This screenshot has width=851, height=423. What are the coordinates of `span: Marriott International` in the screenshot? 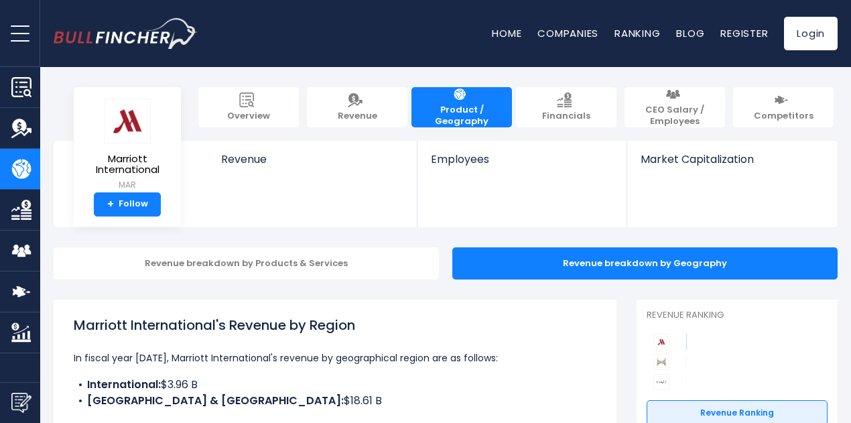 It's located at (127, 164).